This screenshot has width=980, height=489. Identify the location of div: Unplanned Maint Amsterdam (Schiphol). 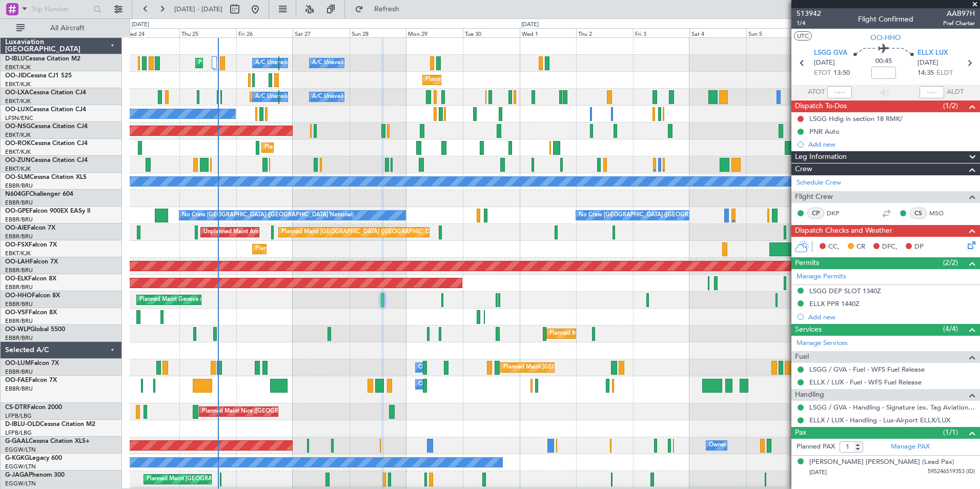
(256, 233).